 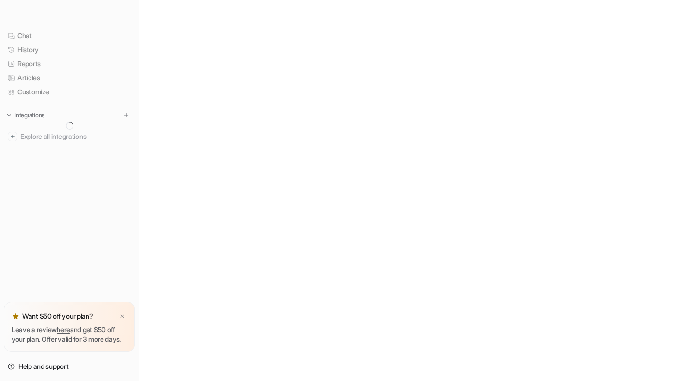 I want to click on a: Help and support, so click(x=69, y=366).